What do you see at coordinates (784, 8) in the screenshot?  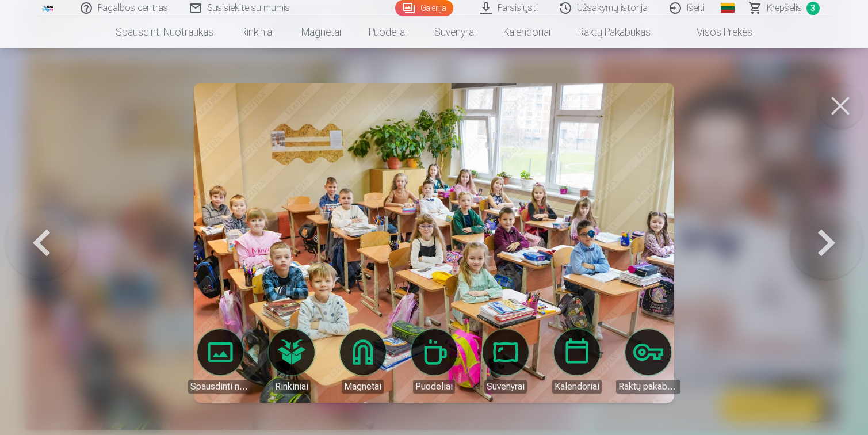 I see `span: Krepšelis` at bounding box center [784, 8].